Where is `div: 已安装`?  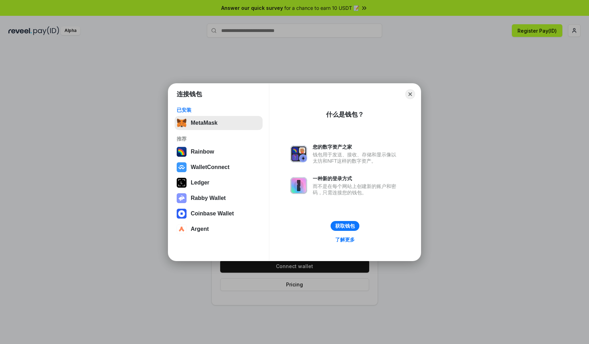 div: 已安装 is located at coordinates (219, 110).